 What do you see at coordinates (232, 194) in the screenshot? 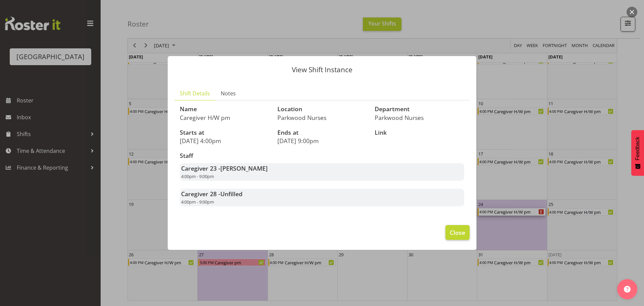
I see `span: Unfilled` at bounding box center [232, 194].